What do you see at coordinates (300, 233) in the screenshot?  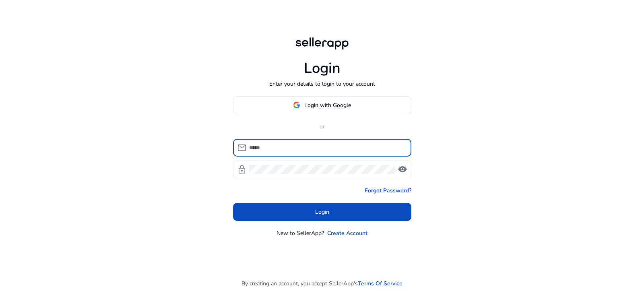 I see `p: New to SellerApp?` at bounding box center [300, 233].